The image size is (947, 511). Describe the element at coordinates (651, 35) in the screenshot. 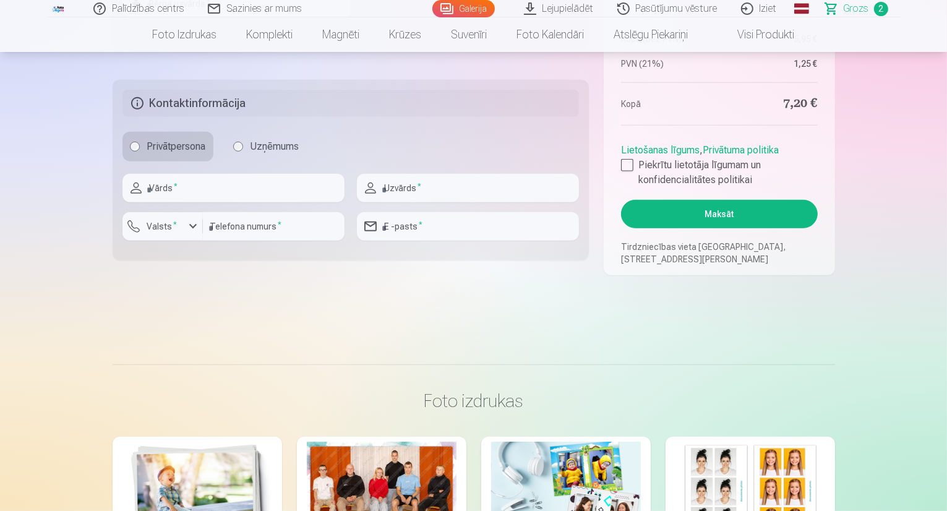

I see `a: Atslēgu piekariņi` at that location.